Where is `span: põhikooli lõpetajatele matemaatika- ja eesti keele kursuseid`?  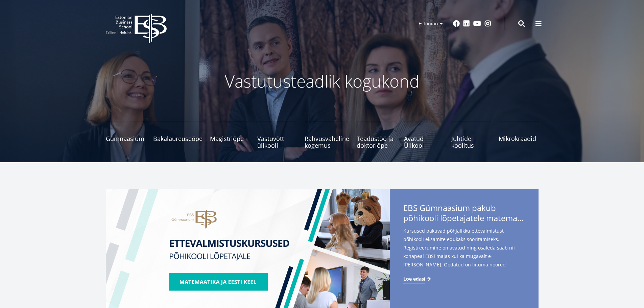 span: põhikooli lõpetajatele matemaatika- ja eesti keele kursuseid is located at coordinates (464, 218).